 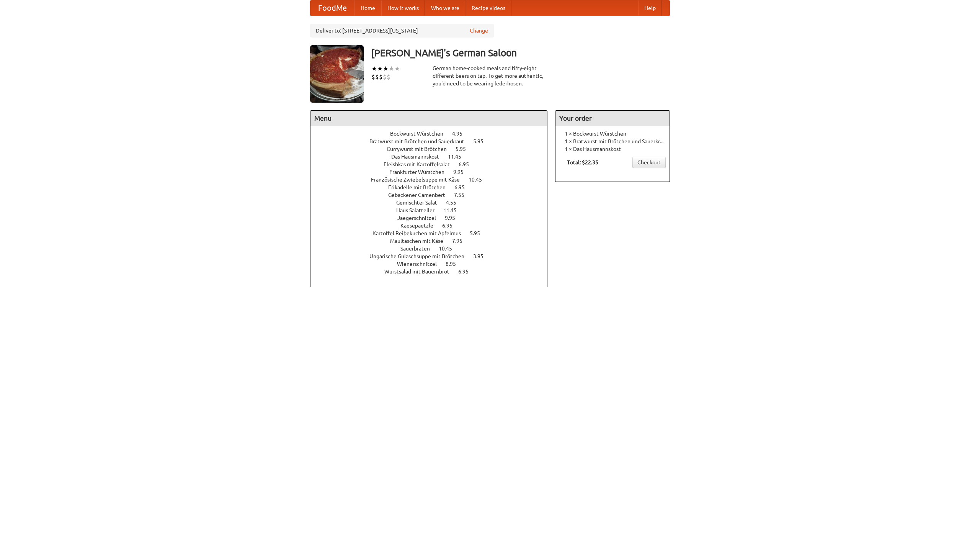 I want to click on span: Wienerschnitzel, so click(x=421, y=264).